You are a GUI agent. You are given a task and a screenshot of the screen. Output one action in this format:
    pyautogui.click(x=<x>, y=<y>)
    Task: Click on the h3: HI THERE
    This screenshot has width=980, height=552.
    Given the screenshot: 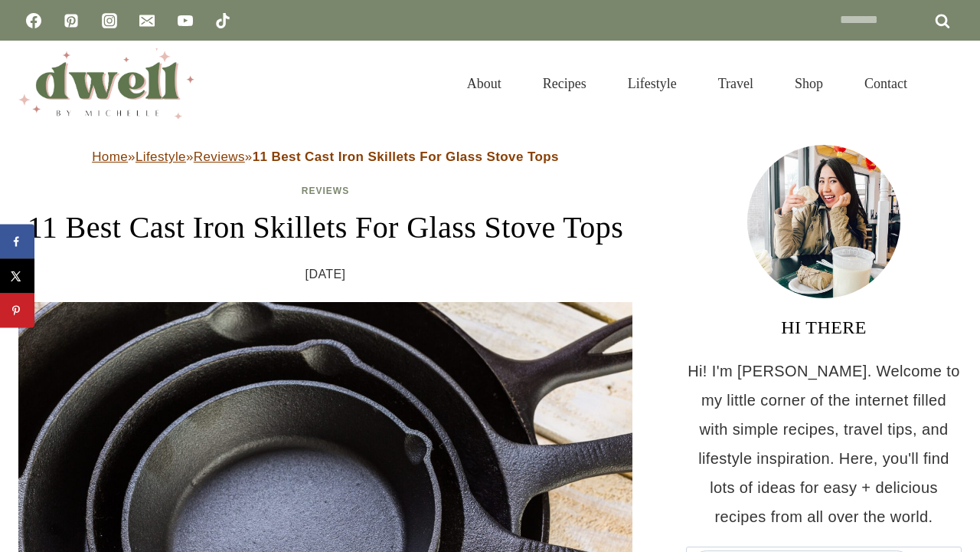 What is the action you would take?
    pyautogui.click(x=824, y=327)
    